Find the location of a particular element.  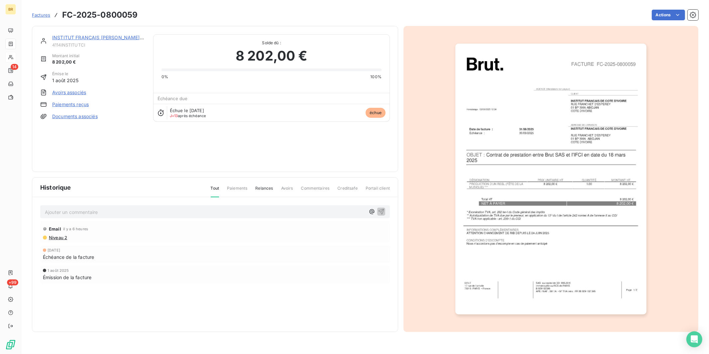

span: Niveau 2 is located at coordinates (58, 237).